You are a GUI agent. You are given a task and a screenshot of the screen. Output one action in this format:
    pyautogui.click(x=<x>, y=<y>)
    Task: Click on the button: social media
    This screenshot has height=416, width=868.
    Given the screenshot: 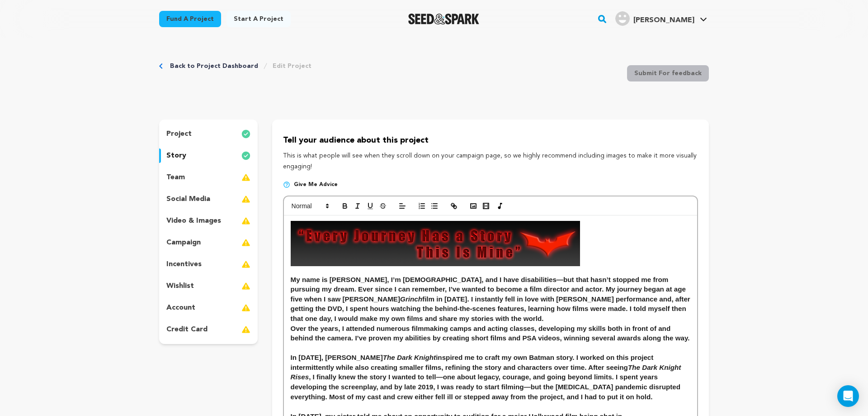 What is the action you would take?
    pyautogui.click(x=209, y=199)
    